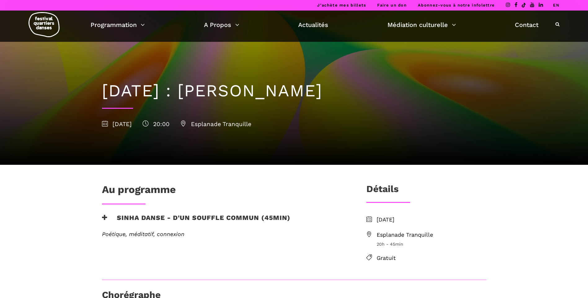 This screenshot has width=588, height=298. What do you see at coordinates (422, 25) in the screenshot?
I see `a: Médiation culturelle` at bounding box center [422, 25].